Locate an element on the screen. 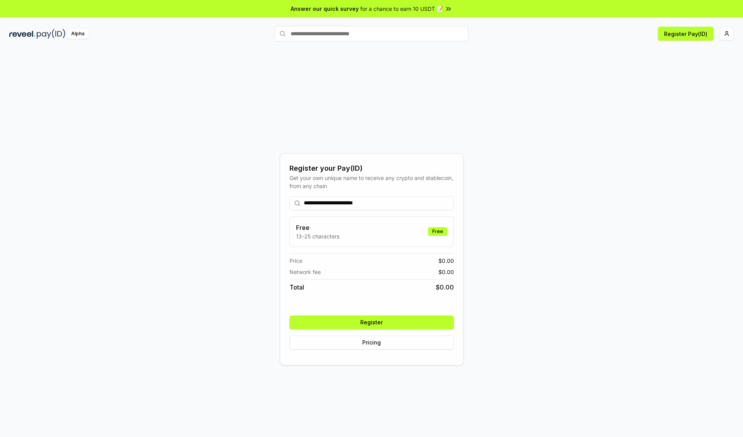 The width and height of the screenshot is (743, 437). button: Register is located at coordinates (371, 322).